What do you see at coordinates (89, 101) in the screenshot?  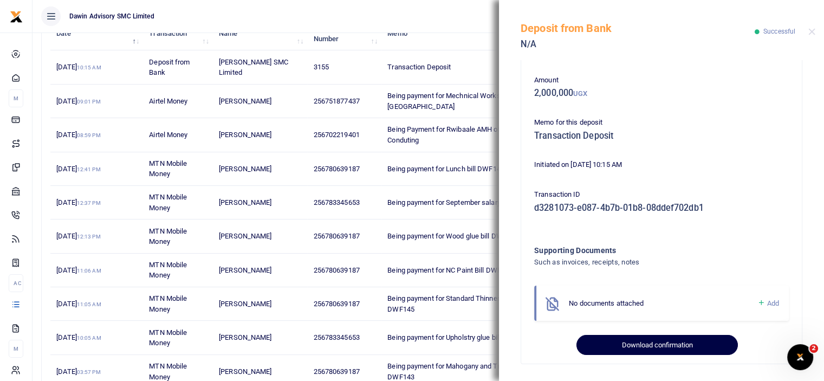 I see `small: 09:01 PM` at bounding box center [89, 101].